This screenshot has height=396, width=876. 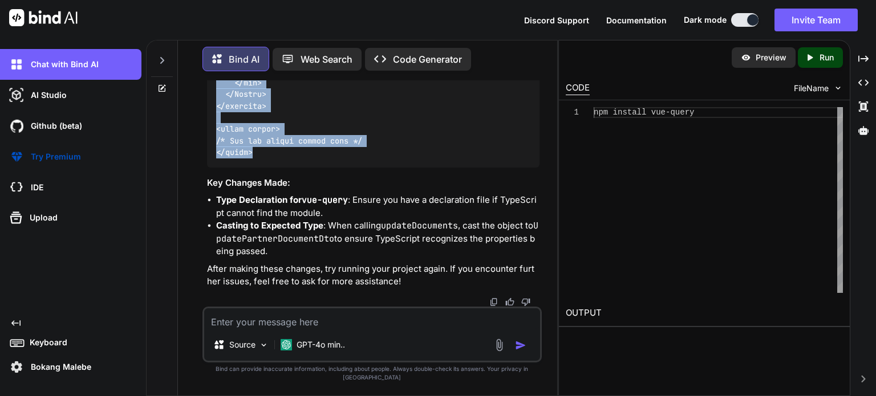 I want to click on img: darkAi-studio, so click(x=17, y=95).